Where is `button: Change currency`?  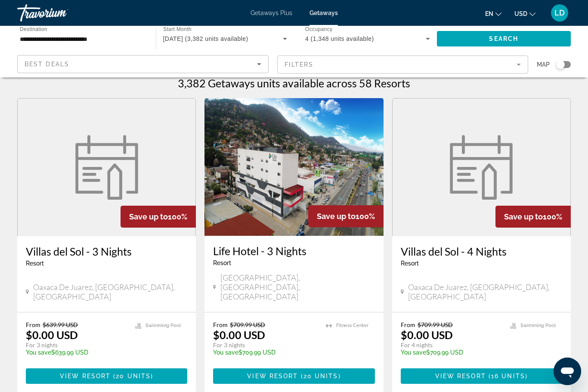 button: Change currency is located at coordinates (524, 13).